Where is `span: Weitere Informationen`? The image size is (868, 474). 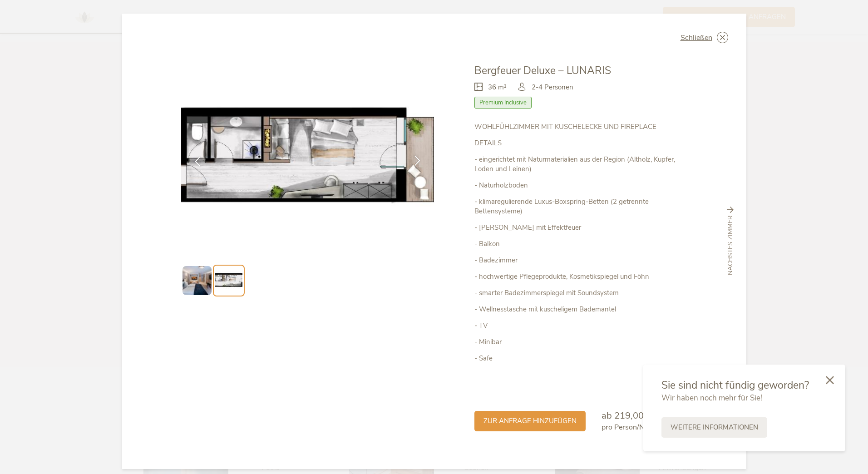
span: Weitere Informationen is located at coordinates (714, 427).